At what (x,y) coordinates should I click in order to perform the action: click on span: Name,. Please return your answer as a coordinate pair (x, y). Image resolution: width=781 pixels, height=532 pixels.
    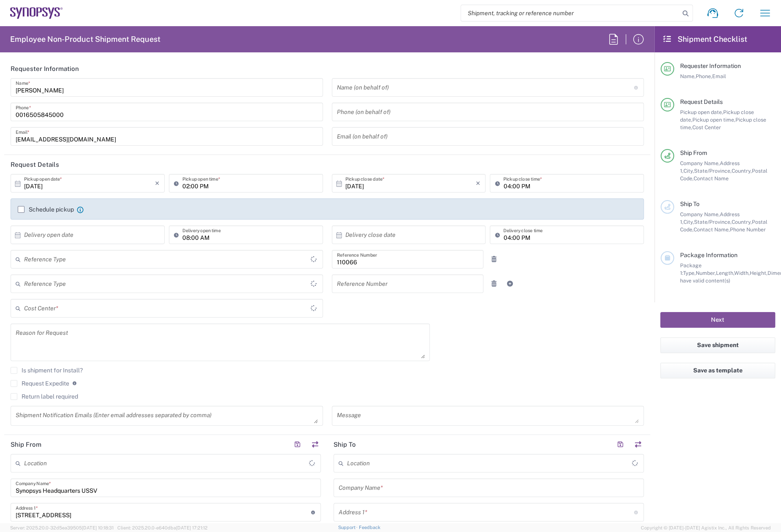
    Looking at the image, I should click on (688, 76).